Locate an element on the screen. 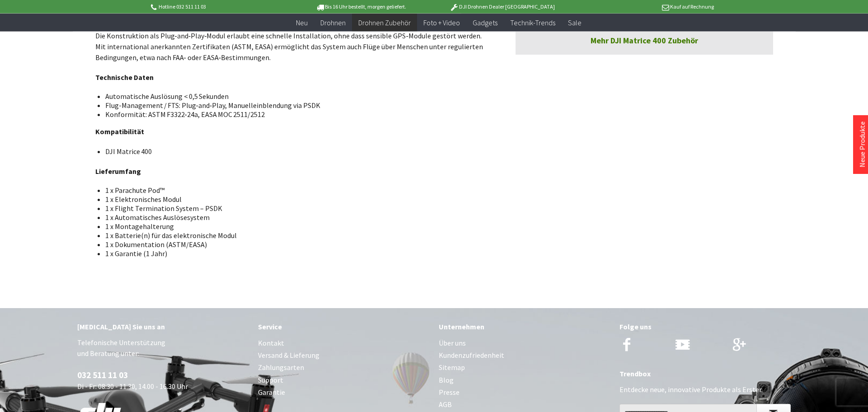 The width and height of the screenshot is (868, 412). a: Garantie is located at coordinates (343, 392).